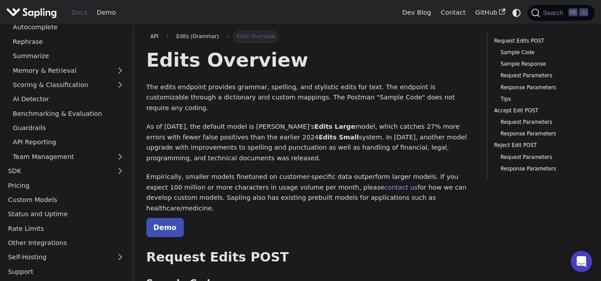 The width and height of the screenshot is (601, 281). What do you see at coordinates (335, 127) in the screenshot?
I see `strong: Edits Large` at bounding box center [335, 127].